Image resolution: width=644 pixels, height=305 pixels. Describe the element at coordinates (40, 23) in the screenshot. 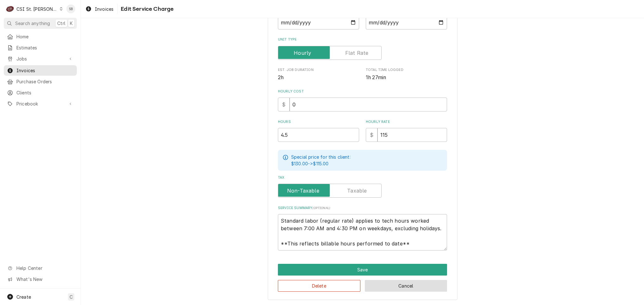

I see `button: Search anythingCtrlK` at that location.